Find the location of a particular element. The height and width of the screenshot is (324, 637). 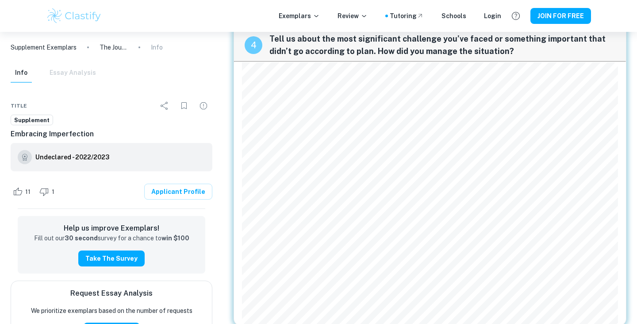

img: Clastify logo is located at coordinates (74, 16).